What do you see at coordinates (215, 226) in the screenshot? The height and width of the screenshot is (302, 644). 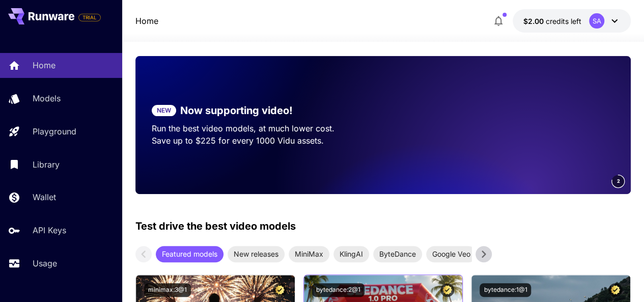 I see `p: Test drive the best video models` at bounding box center [215, 226].